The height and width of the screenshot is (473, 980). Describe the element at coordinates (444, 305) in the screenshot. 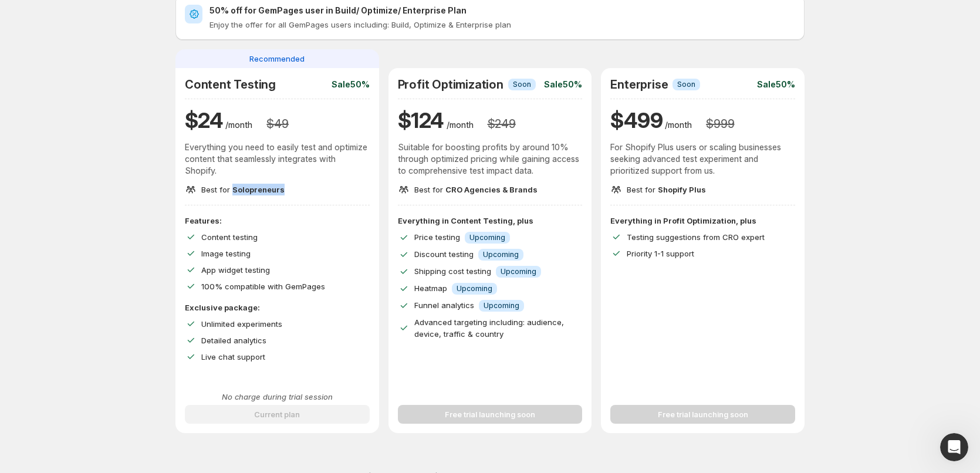

I see `span: Funnel analytics` at that location.